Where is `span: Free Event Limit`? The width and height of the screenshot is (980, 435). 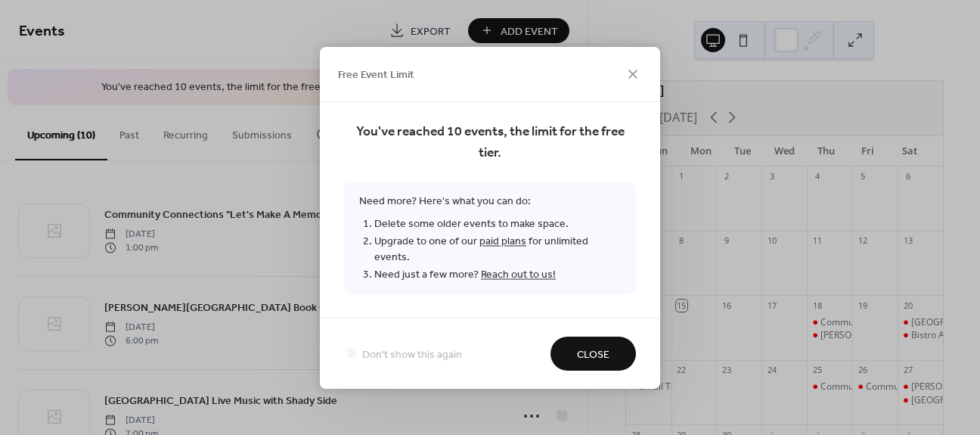
span: Free Event Limit is located at coordinates (376, 75).